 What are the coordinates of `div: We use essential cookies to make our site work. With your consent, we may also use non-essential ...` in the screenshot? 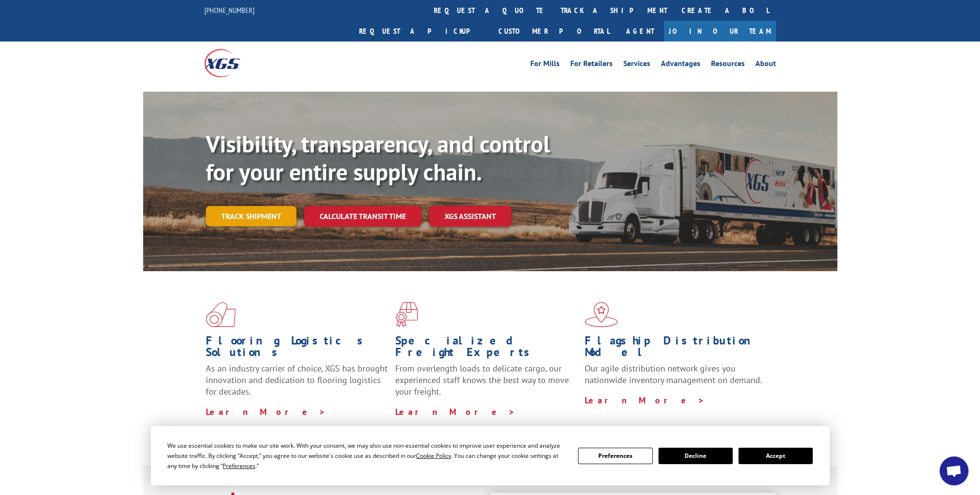 It's located at (367, 455).